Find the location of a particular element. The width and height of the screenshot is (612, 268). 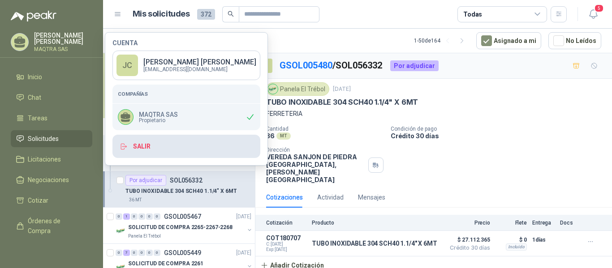

p: Flete is located at coordinates (511, 223).